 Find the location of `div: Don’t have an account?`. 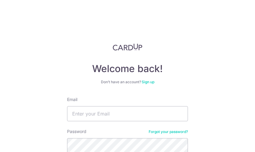

div: Don’t have an account? is located at coordinates (127, 82).